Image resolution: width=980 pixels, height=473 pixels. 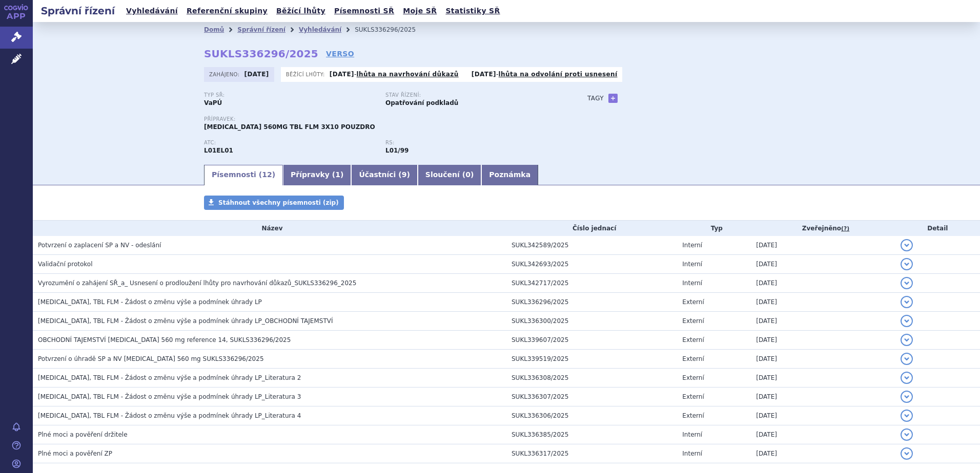 What do you see at coordinates (338, 175) in the screenshot?
I see `span: 1` at bounding box center [338, 175].